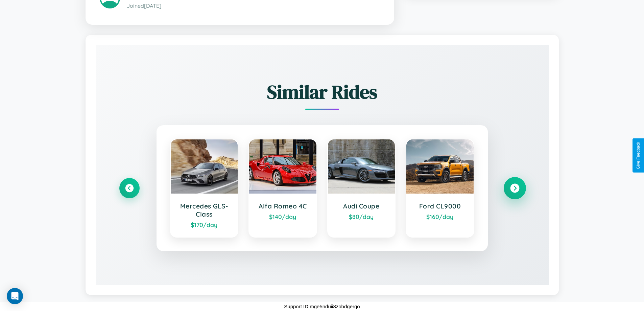 Image resolution: width=644 pixels, height=311 pixels. What do you see at coordinates (204, 188) in the screenshot?
I see `a: Mercedes GLS-Class$170/day` at bounding box center [204, 188].